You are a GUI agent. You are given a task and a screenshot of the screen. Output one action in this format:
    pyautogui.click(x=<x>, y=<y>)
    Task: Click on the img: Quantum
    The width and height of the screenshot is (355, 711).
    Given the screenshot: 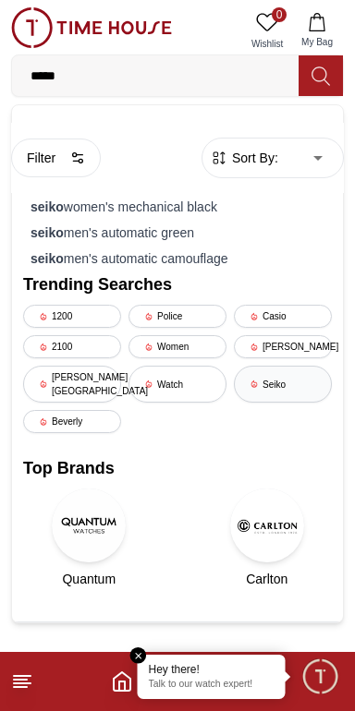 What is the action you would take?
    pyautogui.click(x=89, y=525)
    